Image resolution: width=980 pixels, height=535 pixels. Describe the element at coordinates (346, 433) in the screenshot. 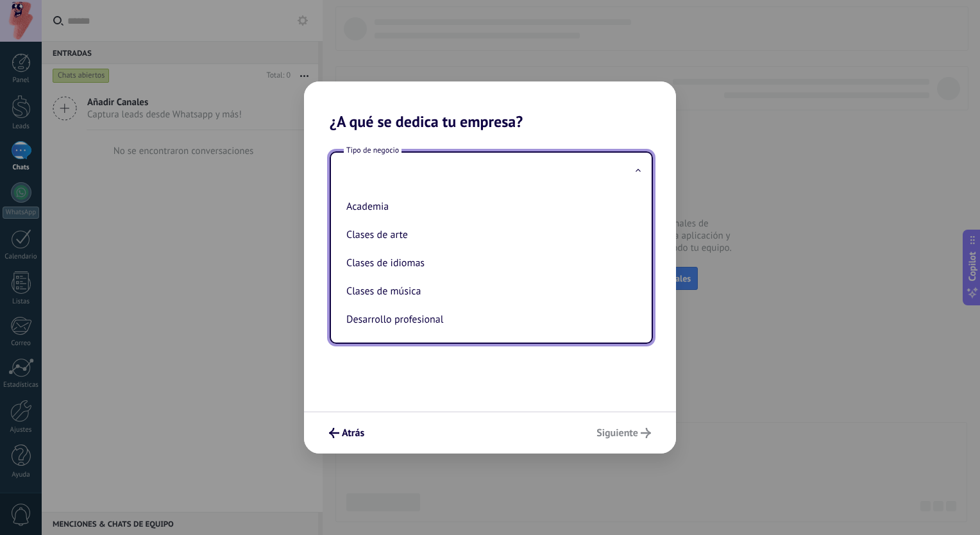

I see `button: Atrás` at that location.